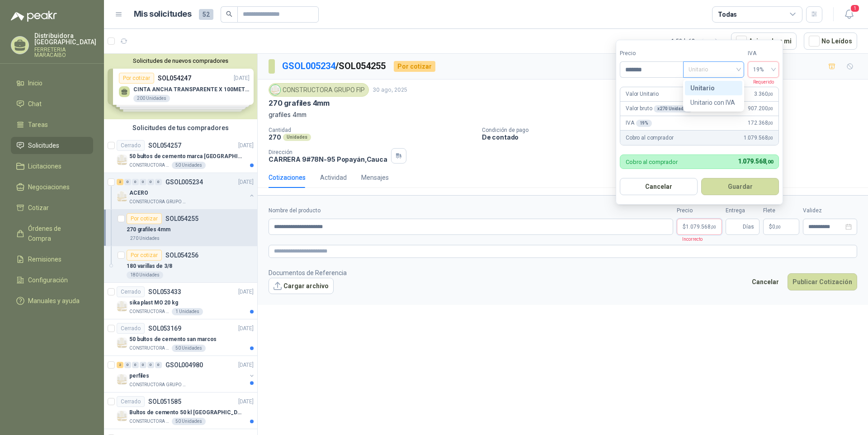 The image size is (868, 435). Describe the element at coordinates (651, 53) in the screenshot. I see `label: Precio` at that location.